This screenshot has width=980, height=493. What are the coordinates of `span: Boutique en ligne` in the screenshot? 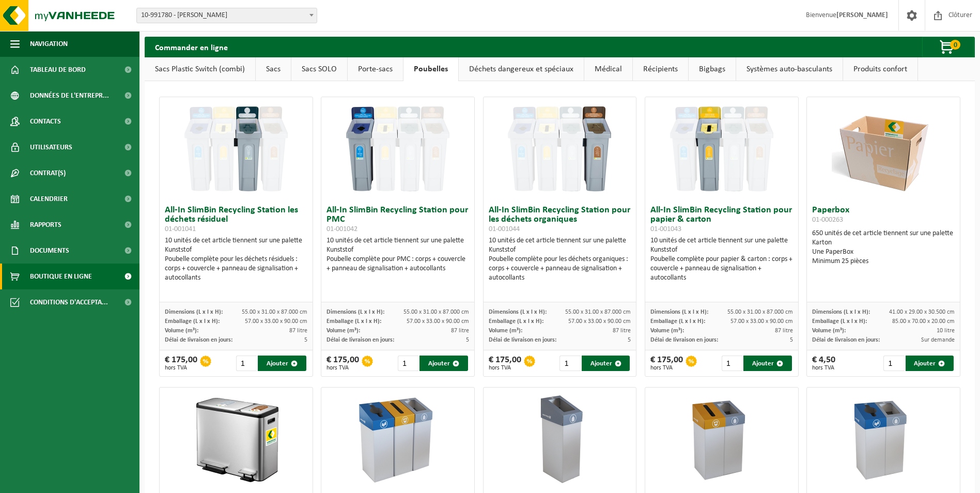 It's located at (61, 277).